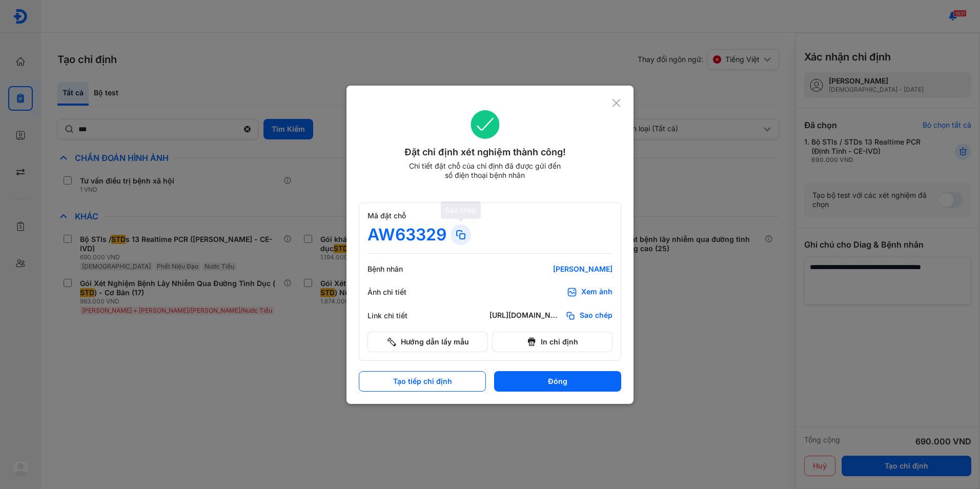  What do you see at coordinates (423, 381) in the screenshot?
I see `button: Tạo tiếp chỉ định` at bounding box center [423, 381].